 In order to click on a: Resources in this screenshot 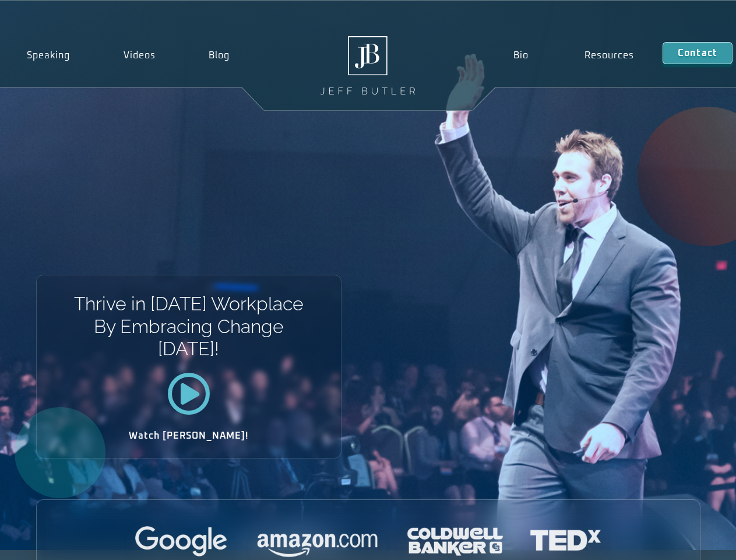, I will do `click(610, 55)`.